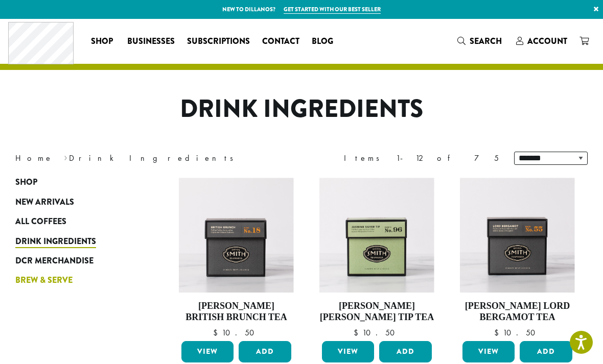  I want to click on span: Contact, so click(281, 42).